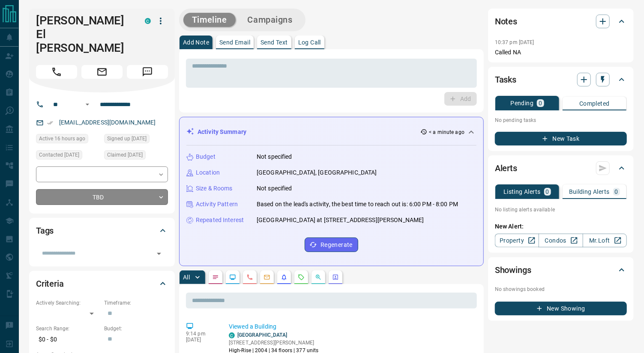 The width and height of the screenshot is (644, 353). Describe the element at coordinates (274, 42) in the screenshot. I see `p: Send Text` at that location.